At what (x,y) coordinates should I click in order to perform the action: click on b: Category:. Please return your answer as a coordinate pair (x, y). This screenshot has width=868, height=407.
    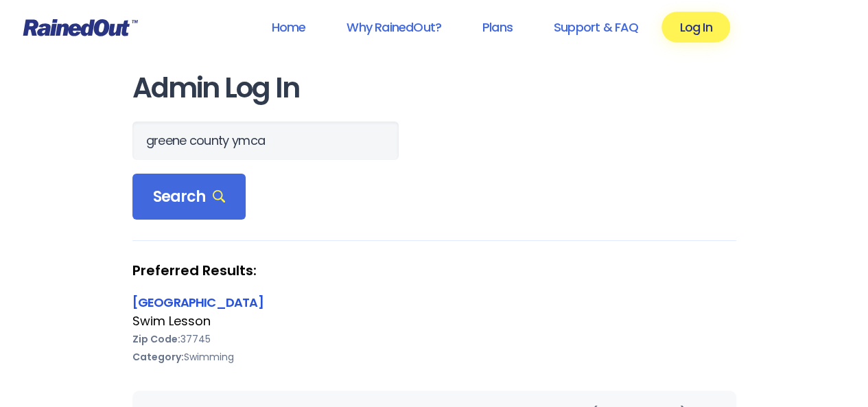
    Looking at the image, I should click on (158, 357).